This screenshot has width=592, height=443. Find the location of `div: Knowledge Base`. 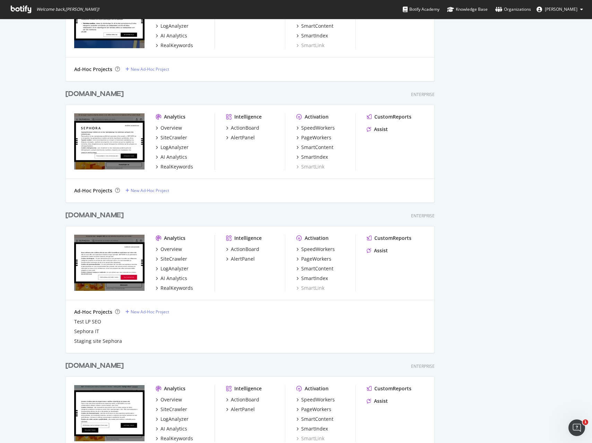

div: Knowledge Base is located at coordinates (467, 9).